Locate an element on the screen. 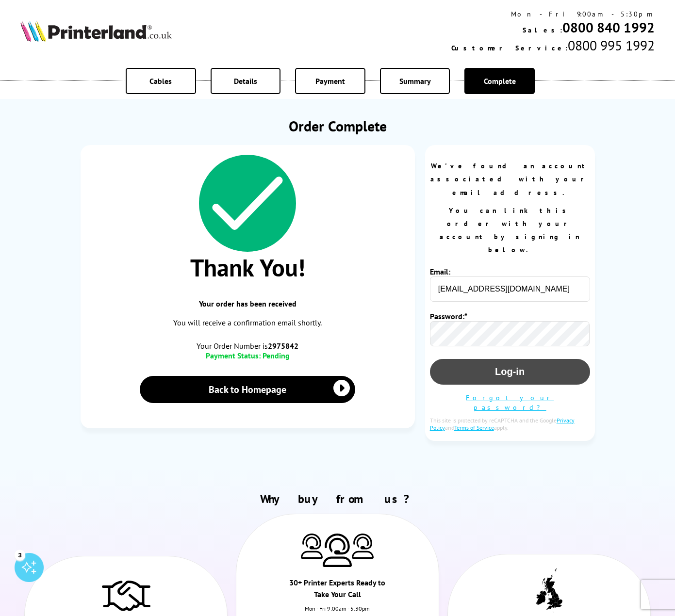  button: Log-in is located at coordinates (510, 372).